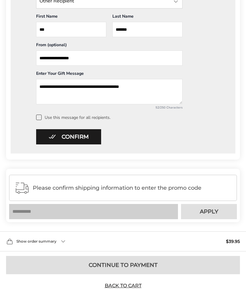  I want to click on span: Show order summary, so click(36, 241).